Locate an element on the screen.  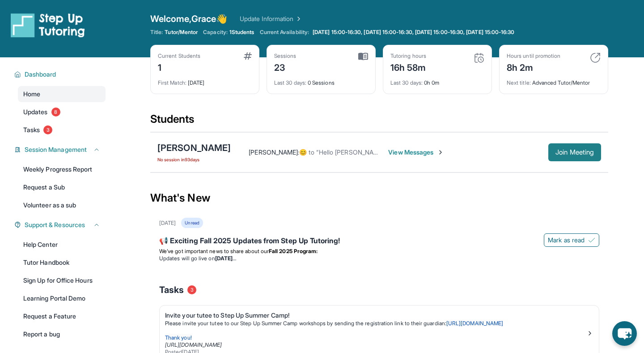
strong: Fall 2025 Program: is located at coordinates (293, 251).